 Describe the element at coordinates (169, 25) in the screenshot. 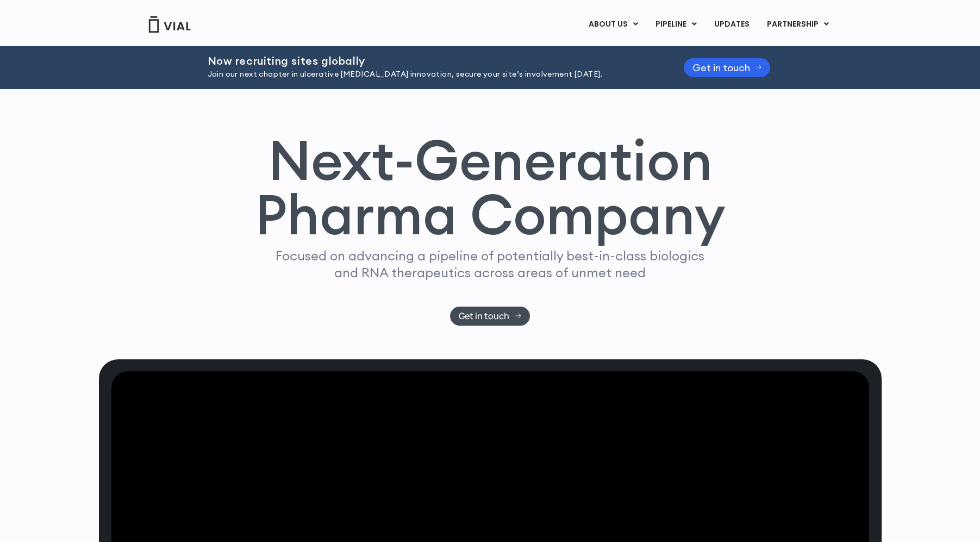

I see `img: Vial Logo` at that location.